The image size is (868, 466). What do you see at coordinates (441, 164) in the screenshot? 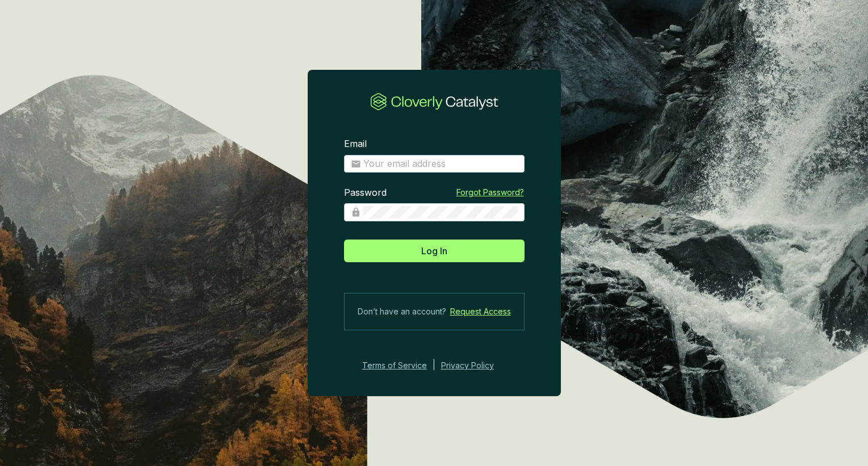
I see `input: Email` at bounding box center [441, 164].